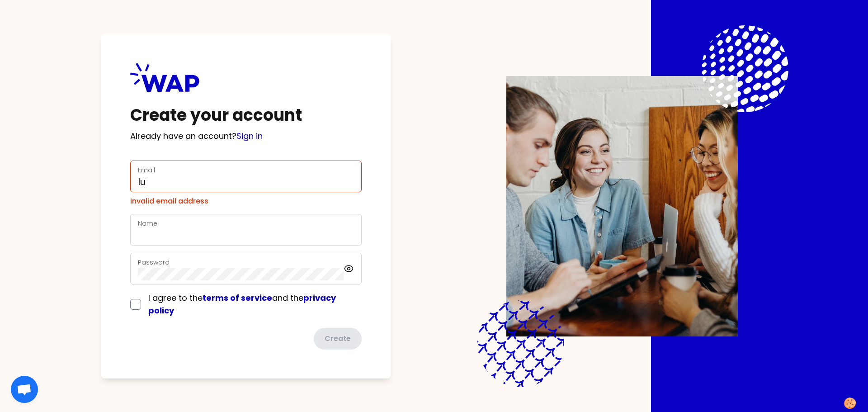  Describe the element at coordinates (246, 115) in the screenshot. I see `h1: Create your account` at that location.